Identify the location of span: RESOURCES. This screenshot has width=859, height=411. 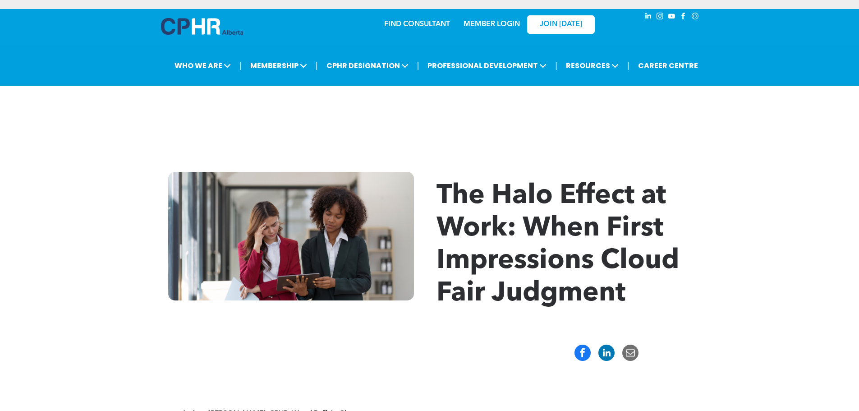
(592, 65).